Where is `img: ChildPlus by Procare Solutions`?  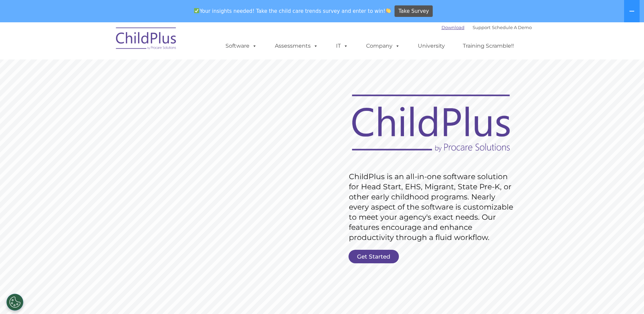 img: ChildPlus by Procare Solutions is located at coordinates (147, 40).